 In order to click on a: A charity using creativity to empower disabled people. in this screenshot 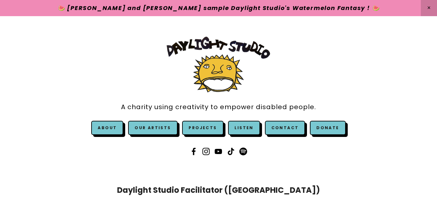, I will do `click(218, 107)`.